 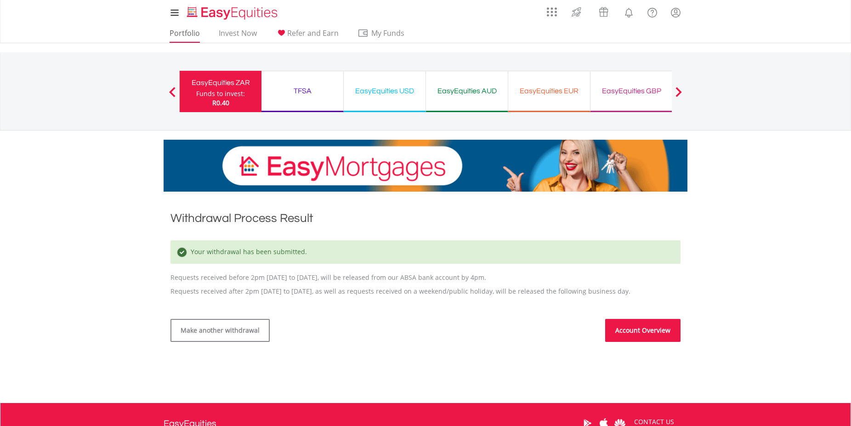 What do you see at coordinates (307, 35) in the screenshot?
I see `a: Refer and Earn` at bounding box center [307, 35].